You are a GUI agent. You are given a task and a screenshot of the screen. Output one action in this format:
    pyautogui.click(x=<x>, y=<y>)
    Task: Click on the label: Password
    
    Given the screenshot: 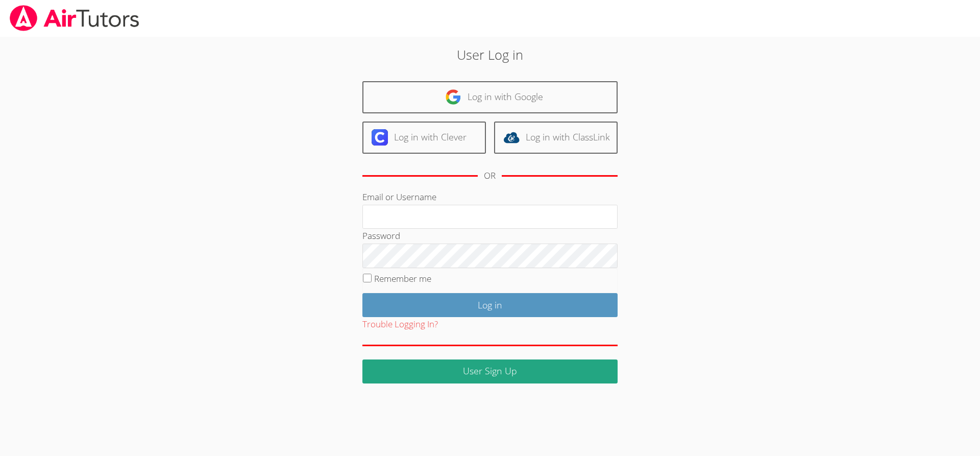 What is the action you would take?
    pyautogui.click(x=381, y=236)
    